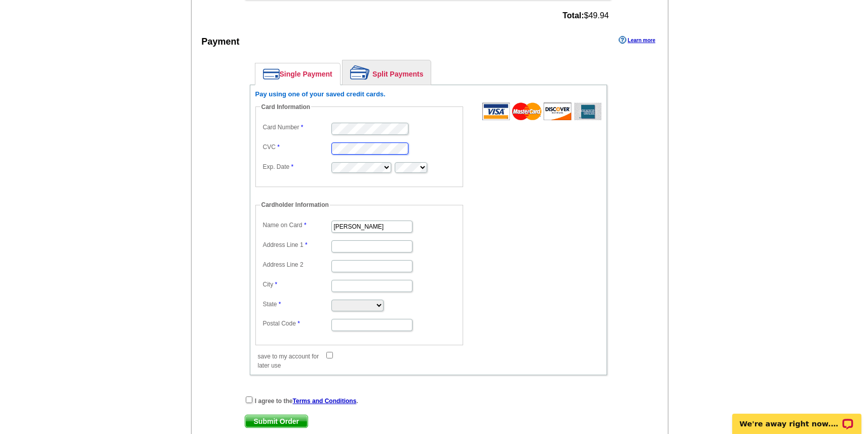 The height and width of the screenshot is (434, 868). What do you see at coordinates (296, 285) in the screenshot?
I see `label: City` at bounding box center [296, 285].